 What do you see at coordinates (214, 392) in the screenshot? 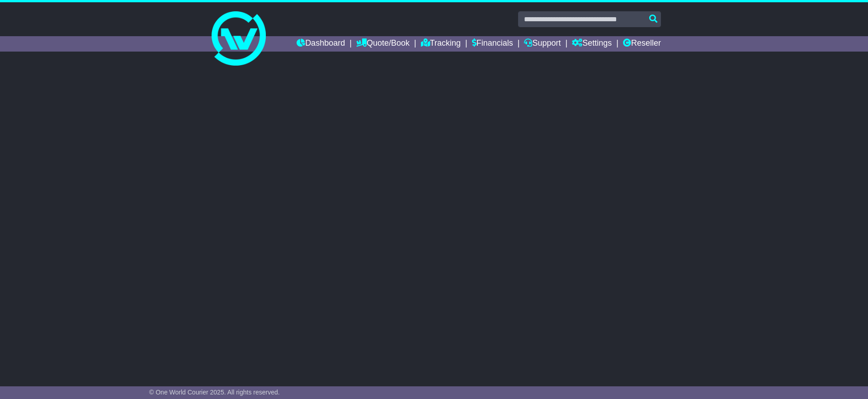
I see `span: © One World Courier 2025. All rights reserved.` at bounding box center [214, 392].